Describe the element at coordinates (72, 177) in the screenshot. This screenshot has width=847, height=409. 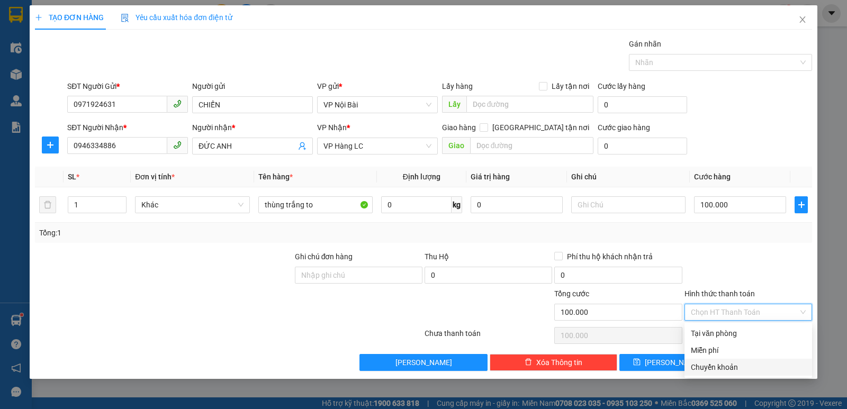
I see `span: SL` at that location.